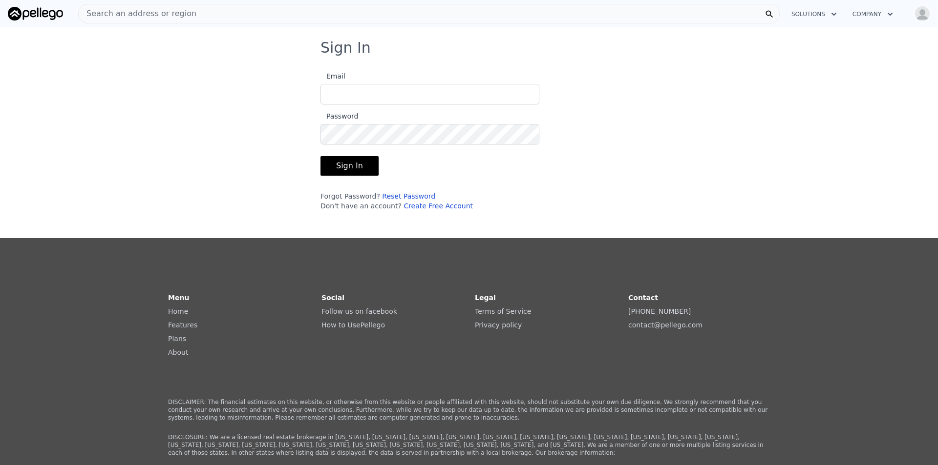  What do you see at coordinates (353, 325) in the screenshot?
I see `a: How to UsePellego` at bounding box center [353, 325].